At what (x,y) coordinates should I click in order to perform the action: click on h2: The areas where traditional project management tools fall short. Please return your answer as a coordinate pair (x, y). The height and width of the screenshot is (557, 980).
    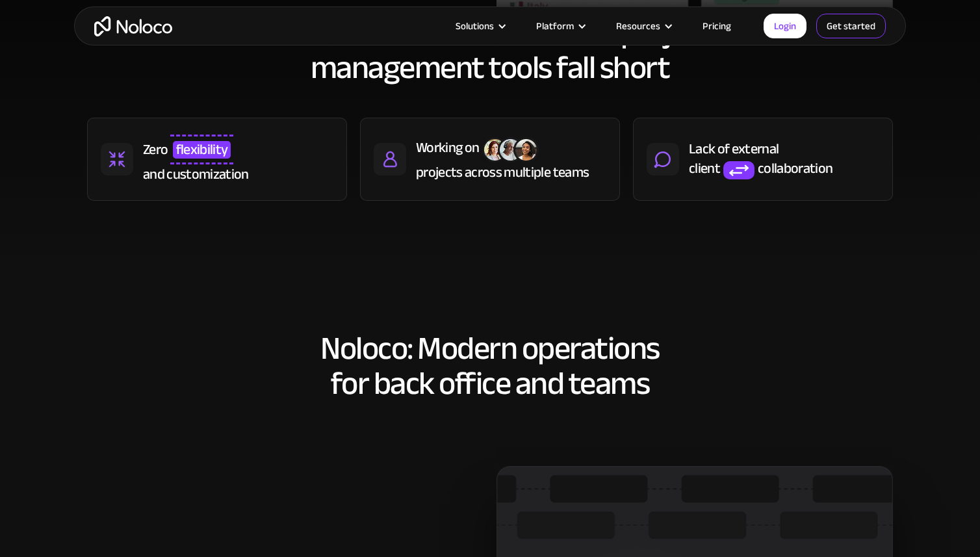
    Looking at the image, I should click on (490, 50).